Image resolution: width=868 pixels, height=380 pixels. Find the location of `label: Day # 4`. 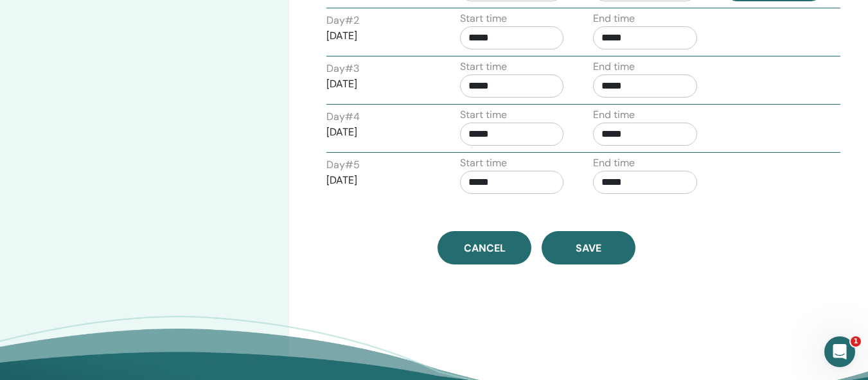

label: Day # 4 is located at coordinates (343, 116).